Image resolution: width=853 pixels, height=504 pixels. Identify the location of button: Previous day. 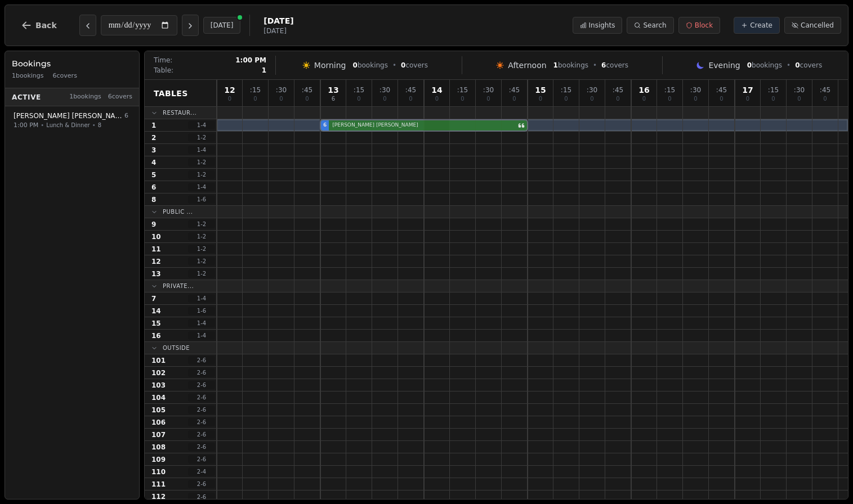
(87, 25).